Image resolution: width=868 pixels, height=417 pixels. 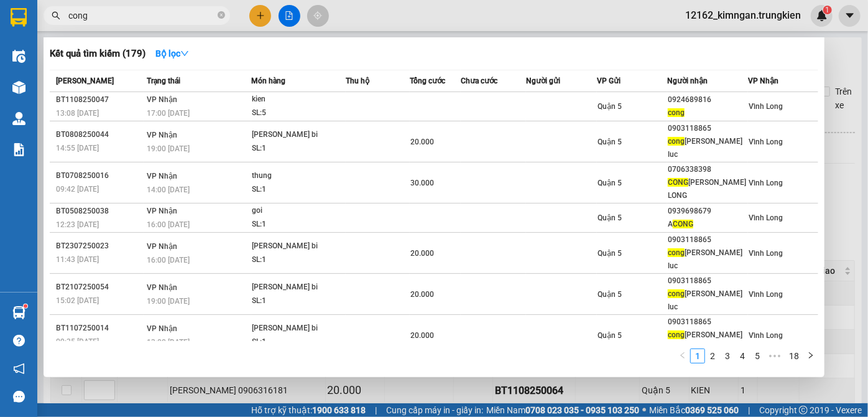 What do you see at coordinates (479, 81) in the screenshot?
I see `span: Chưa cước` at bounding box center [479, 81].